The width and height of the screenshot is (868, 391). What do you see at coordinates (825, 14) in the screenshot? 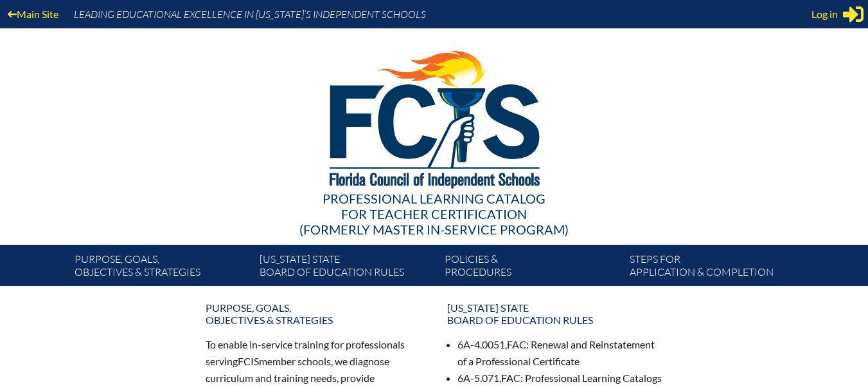
I see `span: Log in` at bounding box center [825, 14].